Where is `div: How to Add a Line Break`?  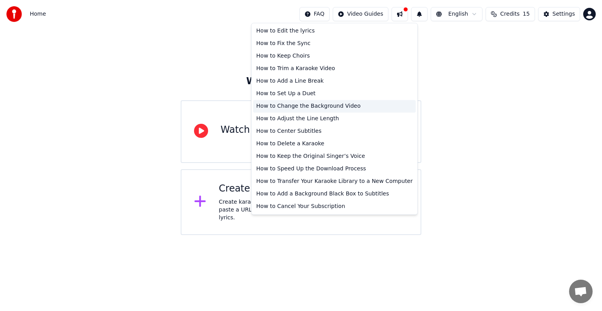 div: How to Add a Line Break is located at coordinates (335, 81).